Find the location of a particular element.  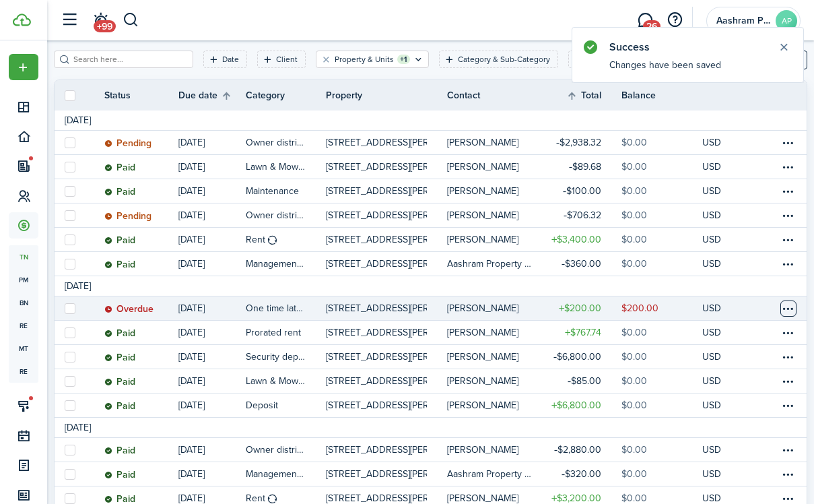

table-info-title: Owner distribution is located at coordinates (275, 142).